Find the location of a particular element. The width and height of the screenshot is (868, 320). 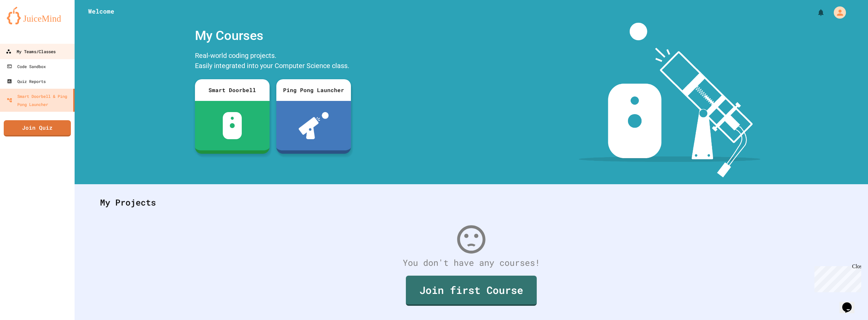

div: Smart Doorbell is located at coordinates (232, 90).